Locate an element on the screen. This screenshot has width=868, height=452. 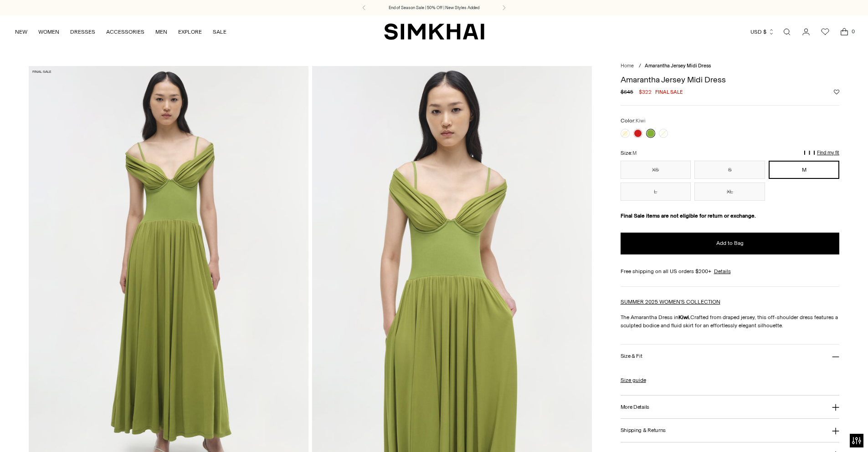
a: SIMKHAI is located at coordinates (434, 31).